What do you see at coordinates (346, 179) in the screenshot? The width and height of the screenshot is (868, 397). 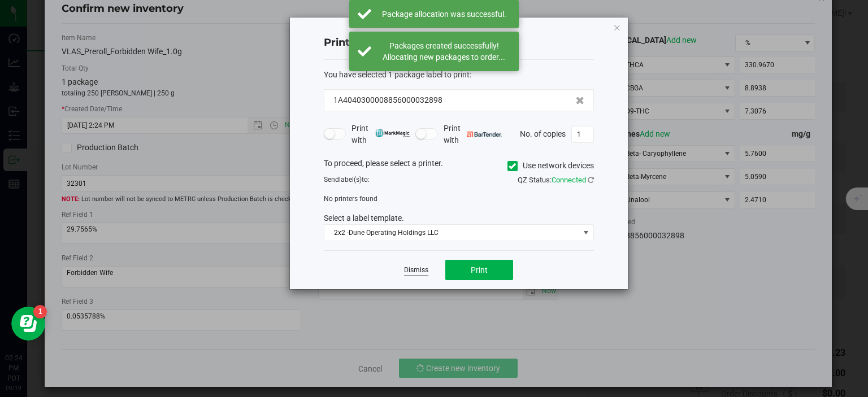 I see `span: Send to:` at bounding box center [346, 179].